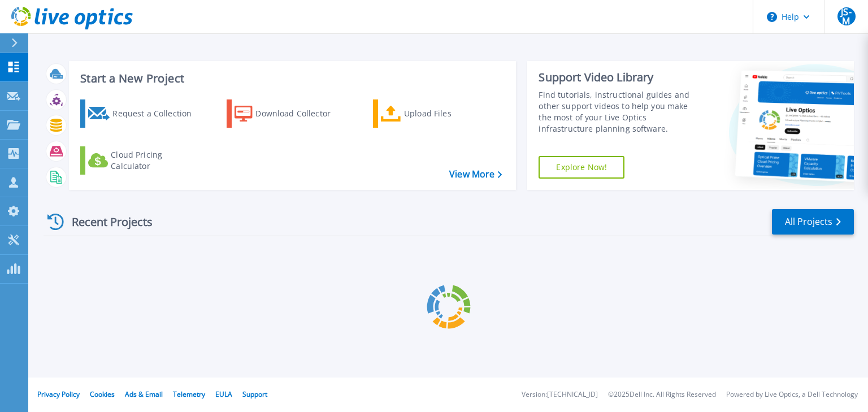 The width and height of the screenshot is (868, 412). What do you see at coordinates (189, 394) in the screenshot?
I see `a: Telemetry` at bounding box center [189, 394].